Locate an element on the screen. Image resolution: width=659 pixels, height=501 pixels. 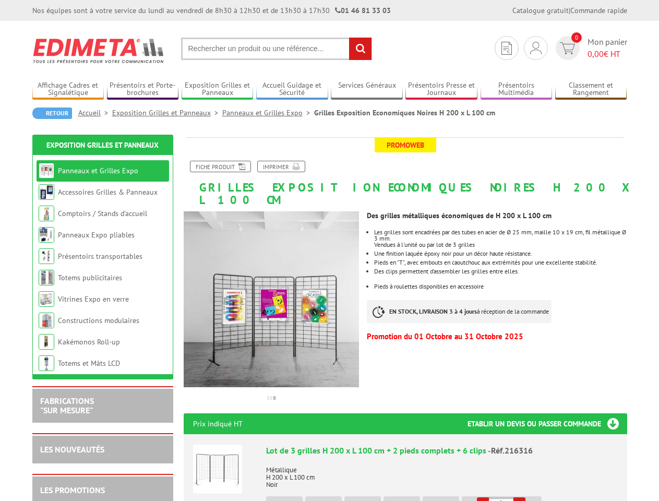
h3: Etablir un devis ou passer commande is located at coordinates (547, 423).